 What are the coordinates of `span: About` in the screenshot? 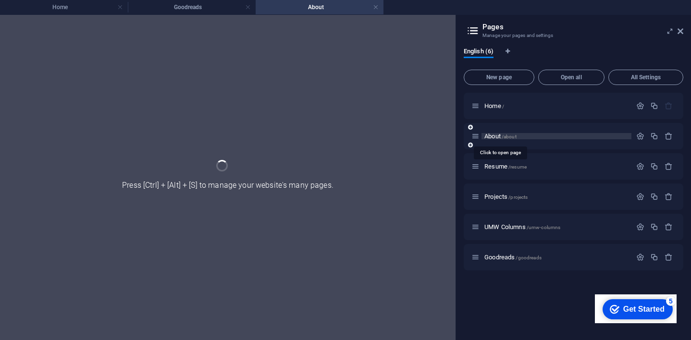 It's located at (500, 136).